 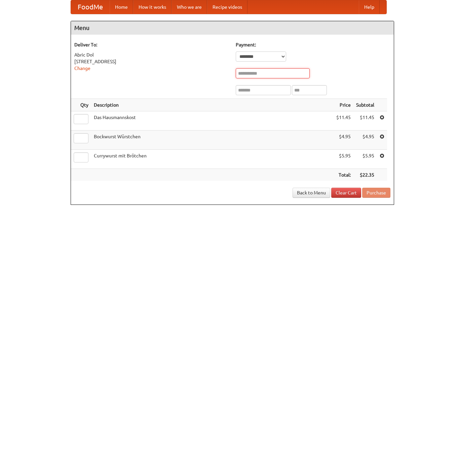 What do you see at coordinates (212, 140) in the screenshot?
I see `td: Bockwurst Würstchen` at bounding box center [212, 140].